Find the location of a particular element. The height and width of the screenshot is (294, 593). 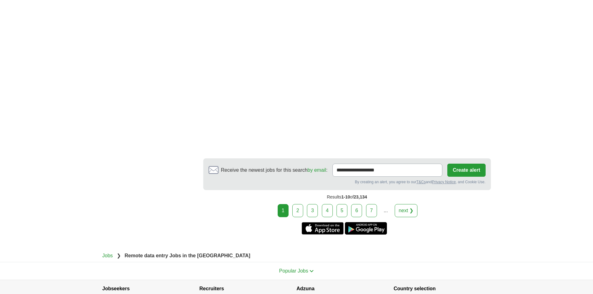

div: By creating an alert, you agree to our and , and Cookie Use. is located at coordinates (347, 182).